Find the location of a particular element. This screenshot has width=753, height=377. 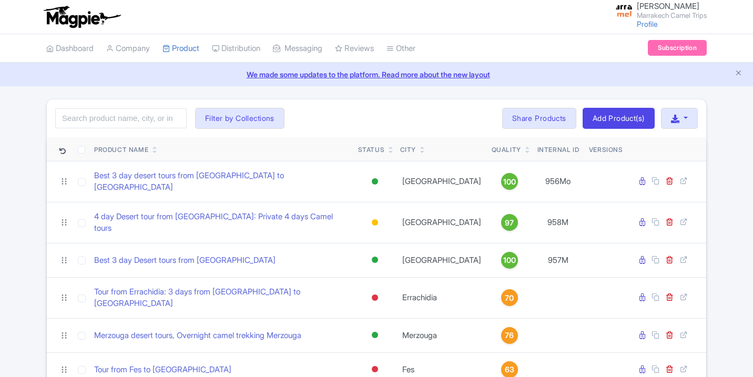

a: Reviews is located at coordinates (355, 48).